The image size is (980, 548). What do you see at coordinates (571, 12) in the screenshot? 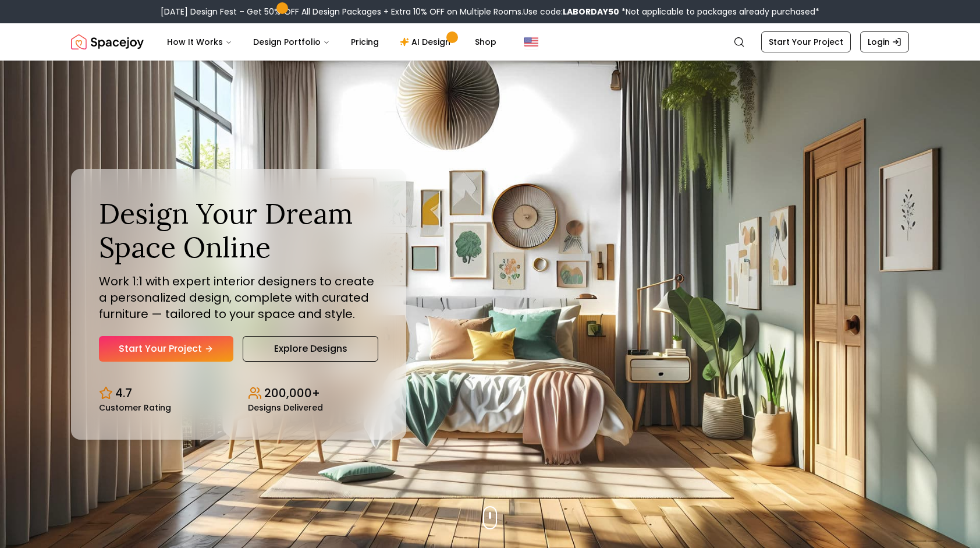
I see `span: Use code:` at bounding box center [571, 12].